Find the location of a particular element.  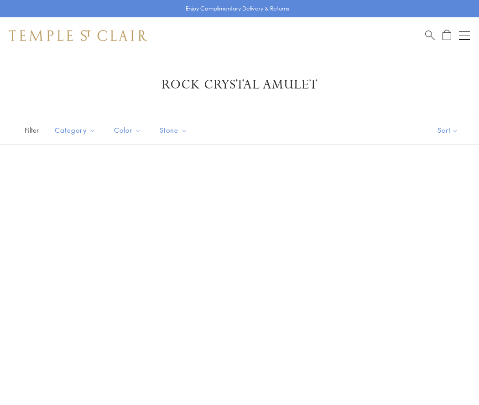

button: Category is located at coordinates (75, 130).